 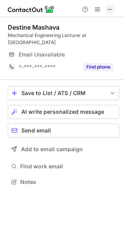 I want to click on div: Destine Mashava, so click(x=34, y=27).